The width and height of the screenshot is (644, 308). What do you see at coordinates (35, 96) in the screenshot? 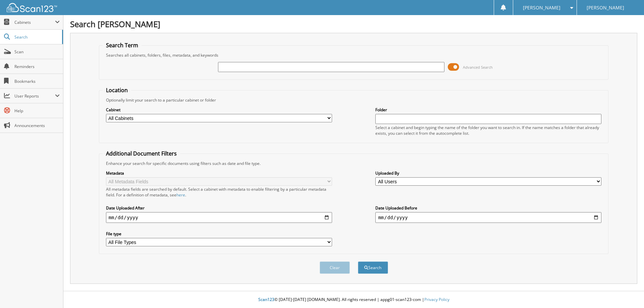
I see `span: User Reports` at bounding box center [35, 96].